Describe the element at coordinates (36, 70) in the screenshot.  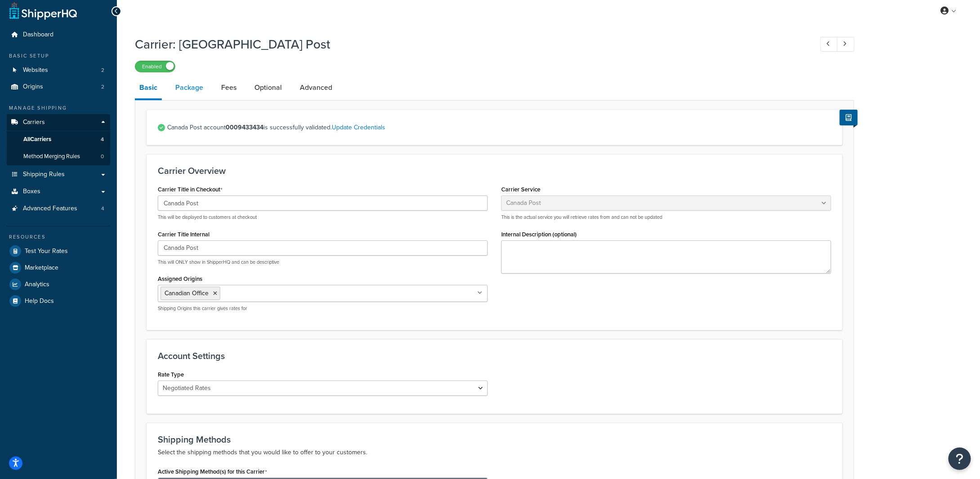
I see `span: Websites` at that location.